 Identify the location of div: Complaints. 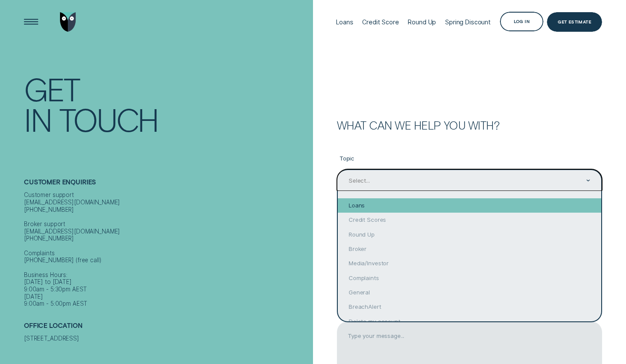
(470, 277).